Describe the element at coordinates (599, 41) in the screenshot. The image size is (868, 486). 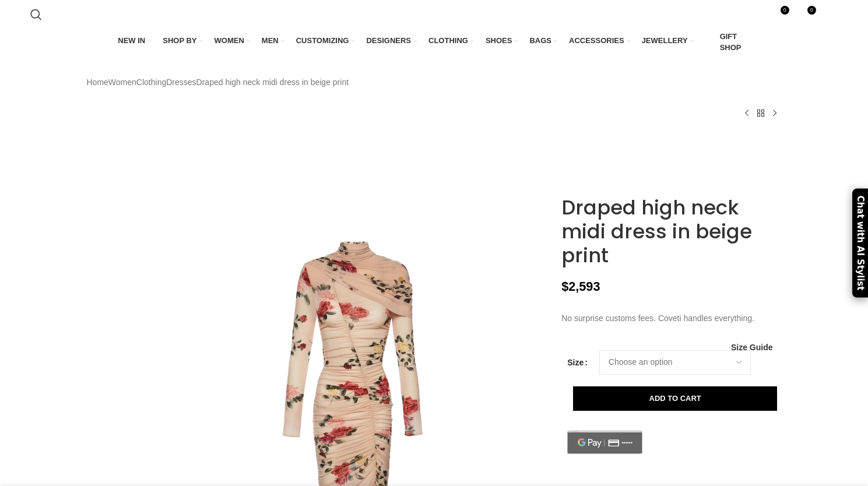
I see `a: ACCESSORIES` at that location.